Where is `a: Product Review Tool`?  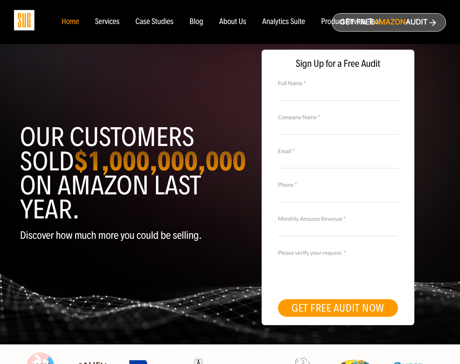 a: Product Review Tool is located at coordinates (351, 22).